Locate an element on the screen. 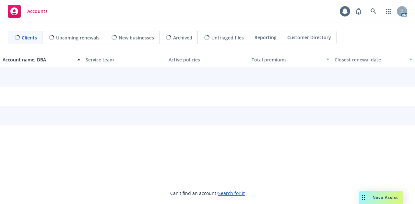 The image size is (415, 204). div: Total premiums is located at coordinates (287, 60).